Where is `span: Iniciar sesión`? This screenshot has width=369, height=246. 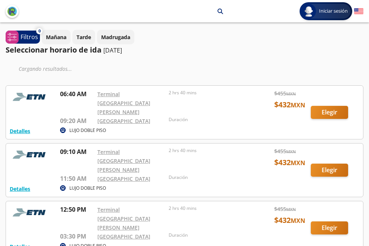
span: Iniciar sesión is located at coordinates (333, 11).